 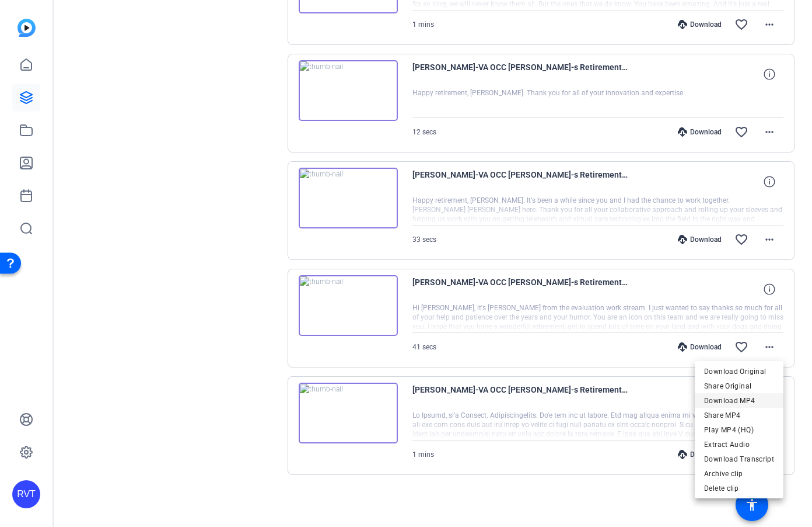 What do you see at coordinates (740, 444) in the screenshot?
I see `span: Extract Audio` at bounding box center [740, 444].